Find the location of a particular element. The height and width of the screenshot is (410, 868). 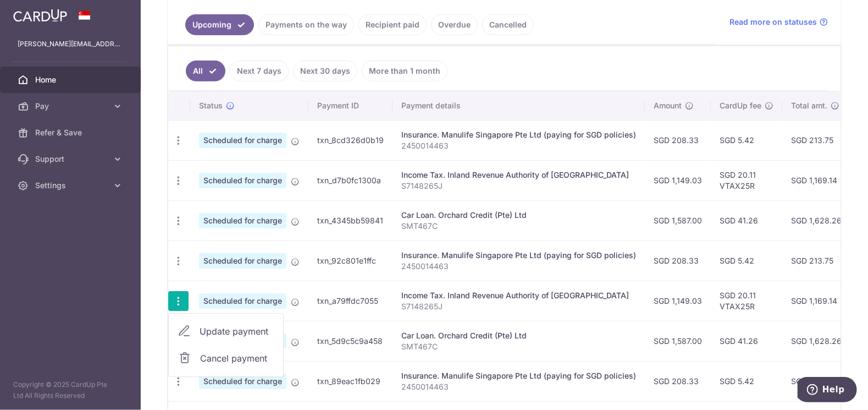

img: CardUp is located at coordinates (40, 16).